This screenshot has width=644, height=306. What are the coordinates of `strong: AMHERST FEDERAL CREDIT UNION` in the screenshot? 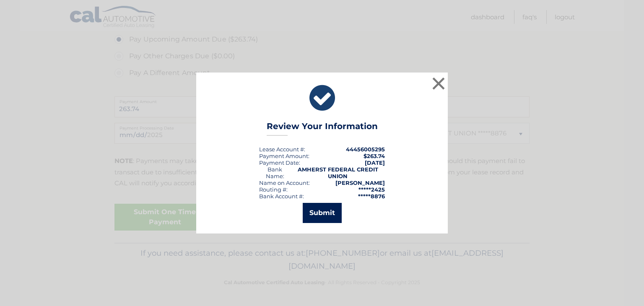 It's located at (338, 173).